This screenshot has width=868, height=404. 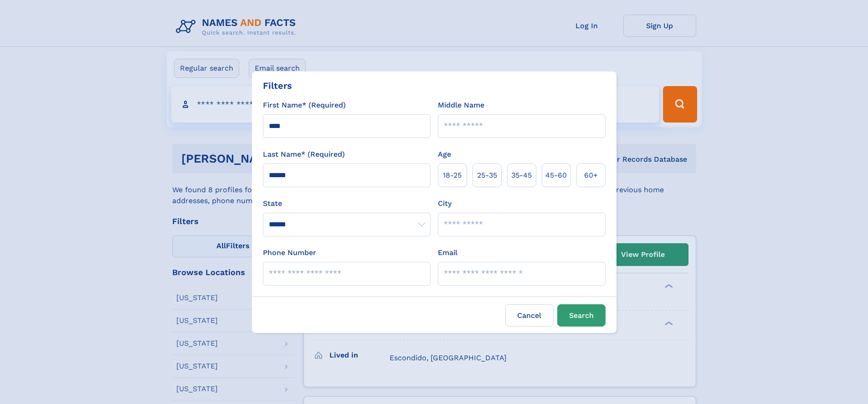 What do you see at coordinates (445, 154) in the screenshot?
I see `label: Age` at bounding box center [445, 154].